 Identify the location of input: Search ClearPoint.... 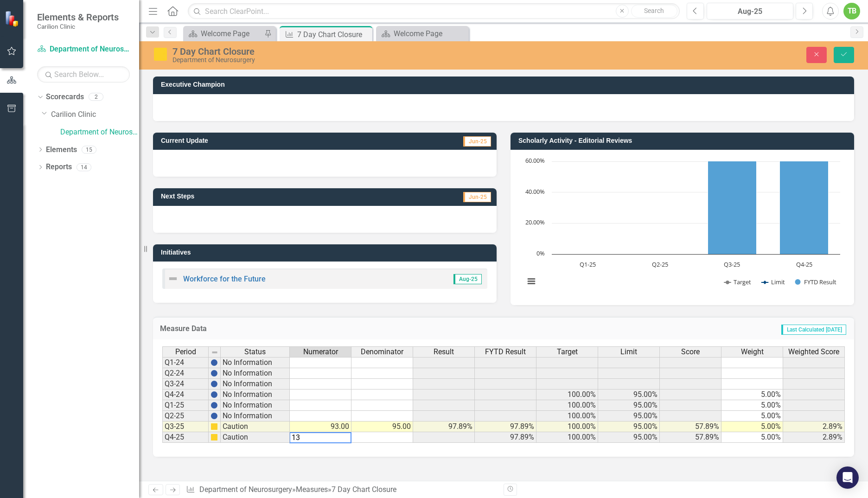
(434, 11).